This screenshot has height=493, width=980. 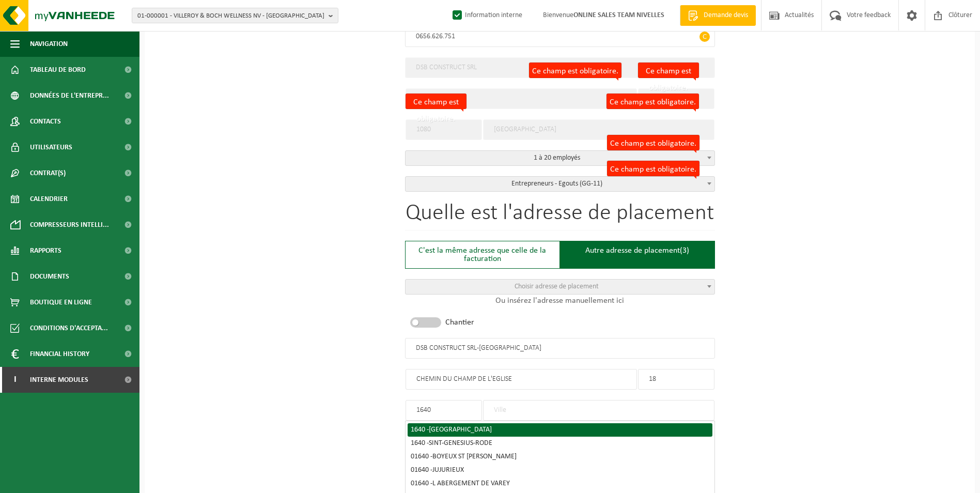 What do you see at coordinates (685, 251) in the screenshot?
I see `span: (3)` at bounding box center [685, 251].